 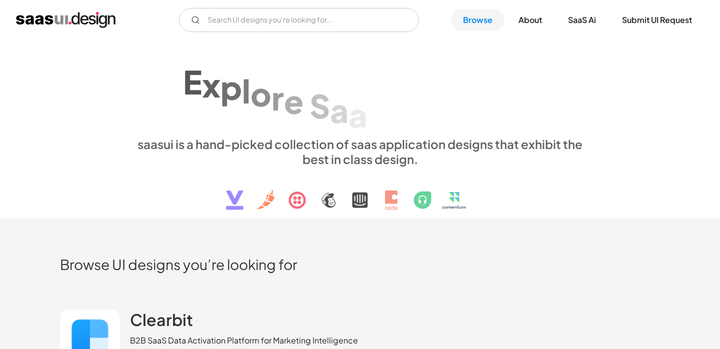 I want to click on form: Email Form, so click(x=299, y=20).